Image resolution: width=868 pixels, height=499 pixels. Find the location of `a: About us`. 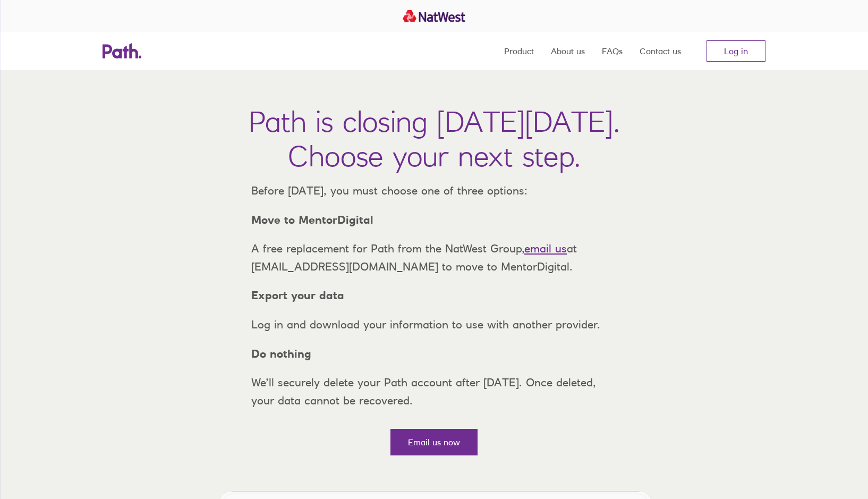

a: About us is located at coordinates (568, 51).